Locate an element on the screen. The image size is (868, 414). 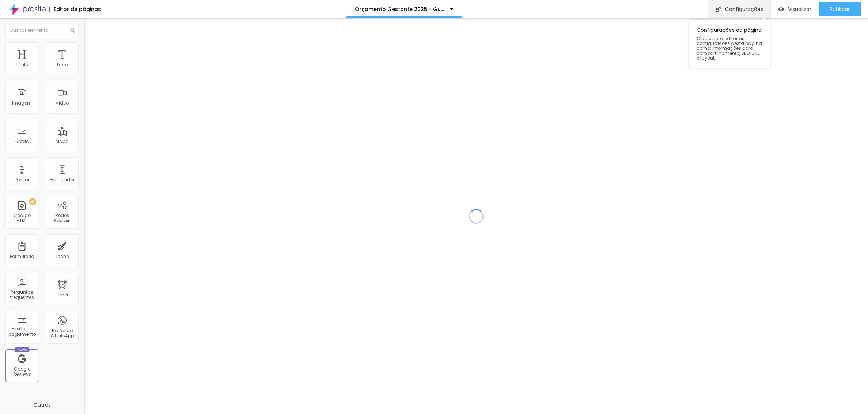
input: Buscar elemento is located at coordinates (42, 30).